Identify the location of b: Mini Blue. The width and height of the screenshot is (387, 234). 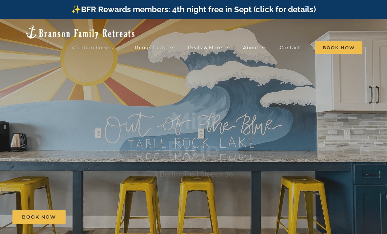
(193, 135).